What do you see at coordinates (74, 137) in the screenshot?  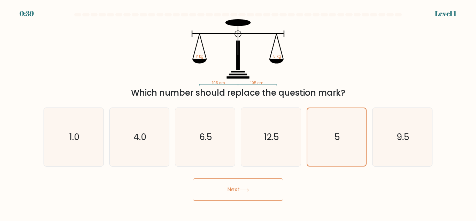 I see `text: 1.0` at bounding box center [74, 137].